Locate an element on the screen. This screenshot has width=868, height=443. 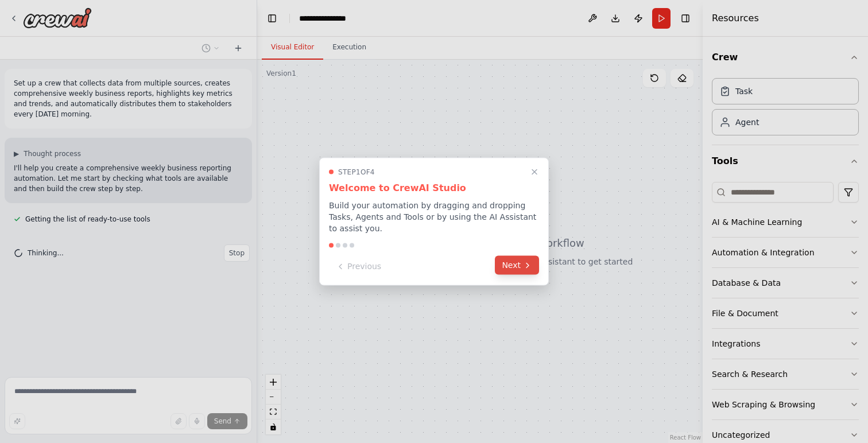
button: Close walkthrough is located at coordinates (535, 172).